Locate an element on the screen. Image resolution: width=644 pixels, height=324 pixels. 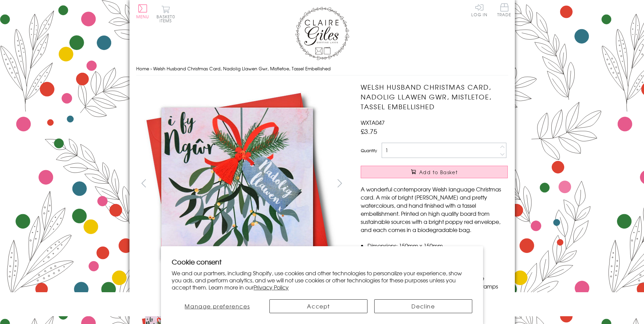
button: Decline is located at coordinates (423, 306).